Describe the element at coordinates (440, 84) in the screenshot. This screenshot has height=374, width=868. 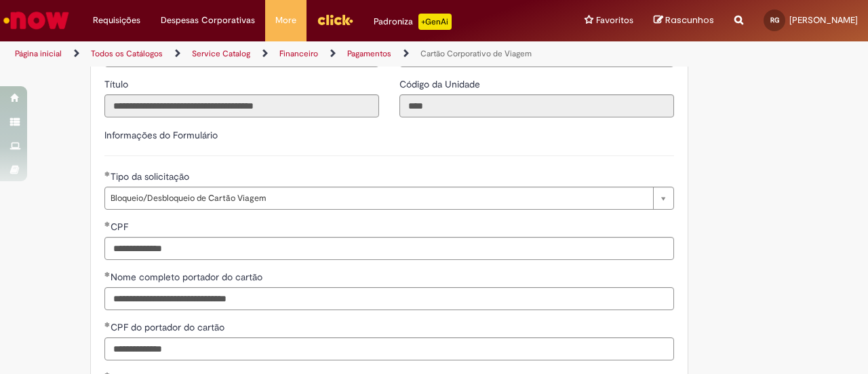
I see `span: Somente leitura - Código da Unidade` at that location.